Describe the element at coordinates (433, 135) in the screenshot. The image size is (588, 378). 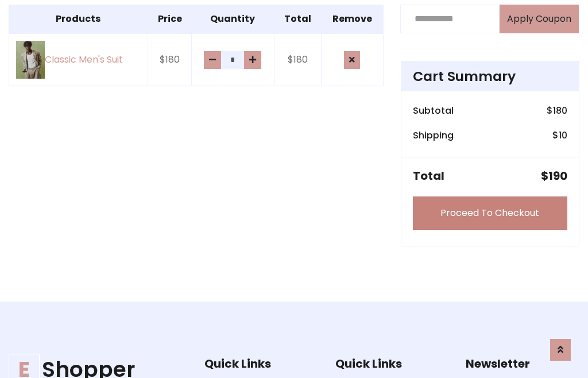
I see `h6: Shipping` at that location.